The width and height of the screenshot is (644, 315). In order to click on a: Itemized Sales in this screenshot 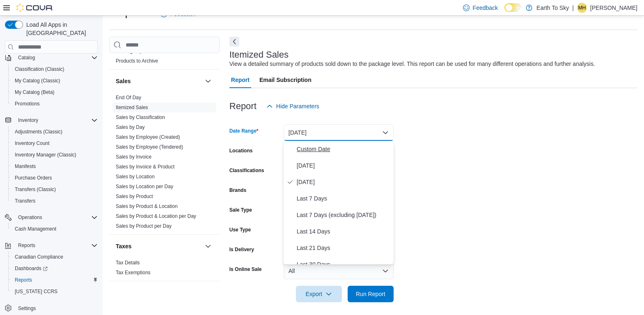, I will do `click(131, 108)`.